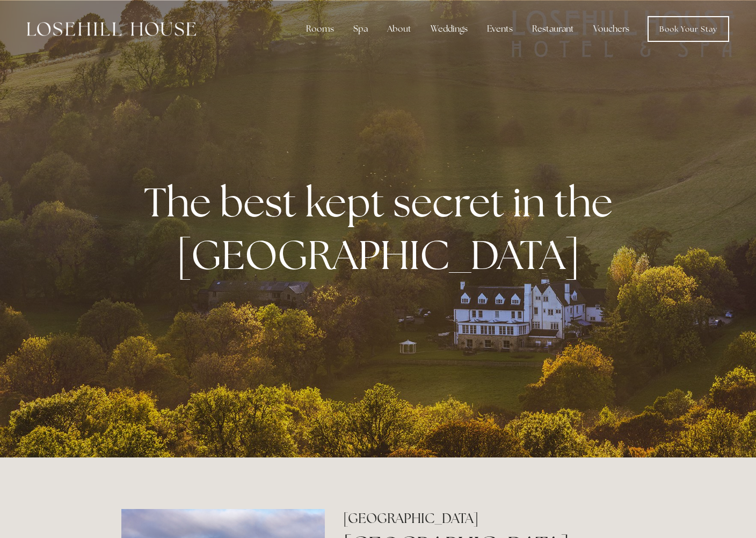 This screenshot has height=538, width=756. Describe the element at coordinates (553, 29) in the screenshot. I see `div: Restaurant` at that location.